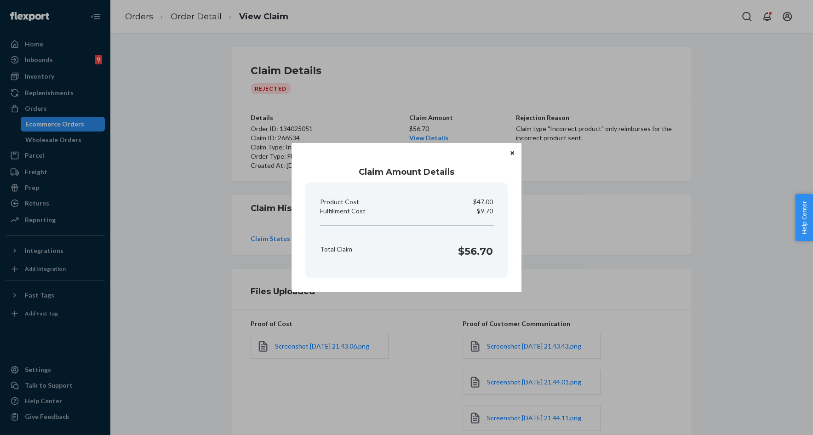 This screenshot has height=435, width=813. What do you see at coordinates (485, 211) in the screenshot?
I see `p: $9.70` at bounding box center [485, 211].